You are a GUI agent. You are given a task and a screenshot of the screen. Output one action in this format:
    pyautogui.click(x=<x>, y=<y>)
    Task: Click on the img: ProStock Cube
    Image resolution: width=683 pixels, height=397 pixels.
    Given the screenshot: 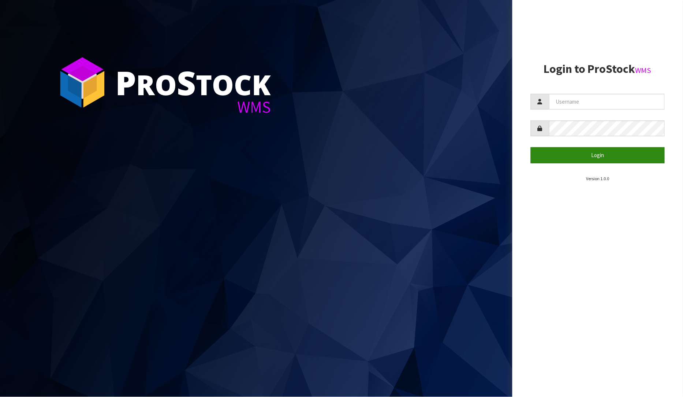 What is the action you would take?
    pyautogui.click(x=82, y=82)
    